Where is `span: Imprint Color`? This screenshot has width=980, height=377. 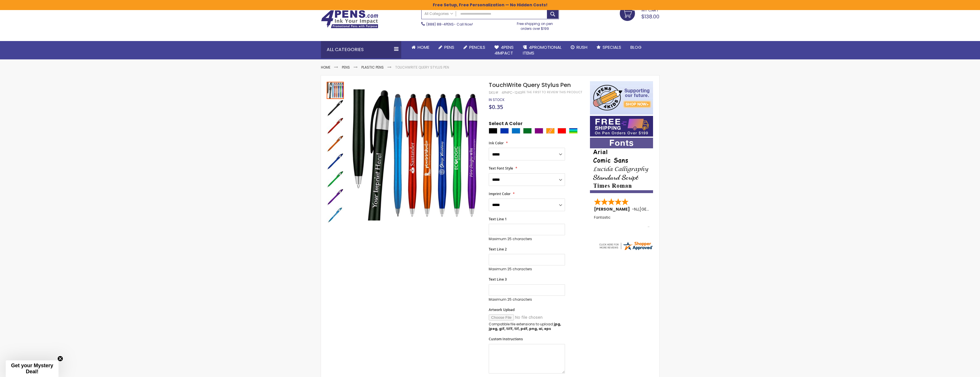
span: Imprint Color is located at coordinates (500, 194).